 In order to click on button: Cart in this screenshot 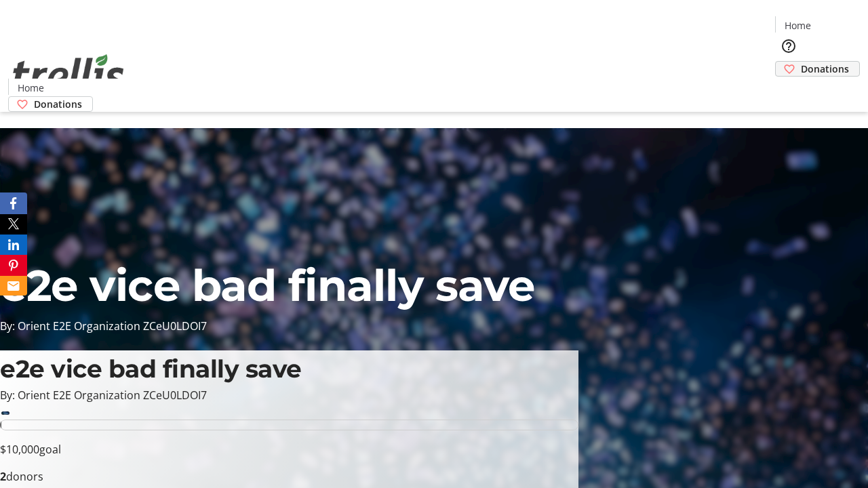, I will do `click(789, 90)`.